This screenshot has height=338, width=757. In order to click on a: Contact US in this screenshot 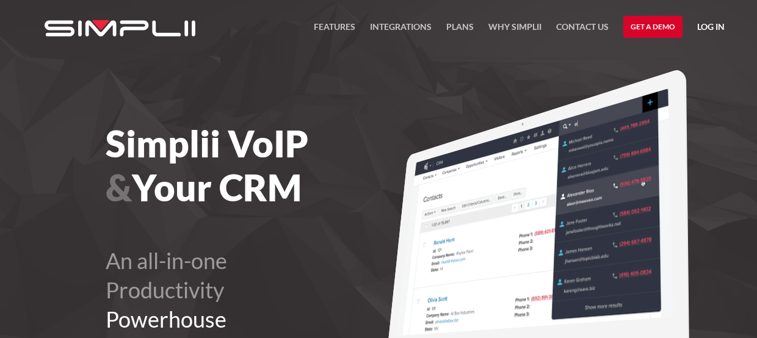, I will do `click(582, 31)`.